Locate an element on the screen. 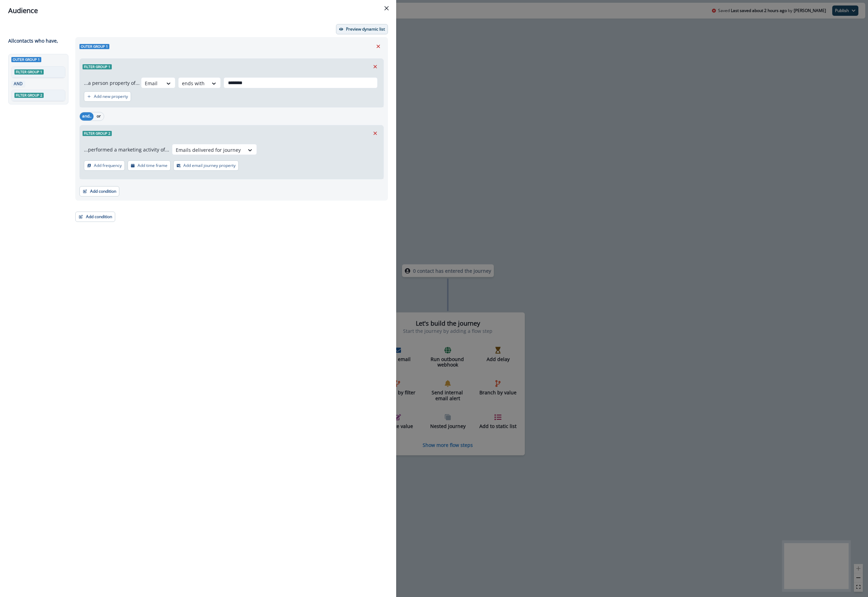 This screenshot has height=597, width=868. button: Add new property is located at coordinates (107, 97).